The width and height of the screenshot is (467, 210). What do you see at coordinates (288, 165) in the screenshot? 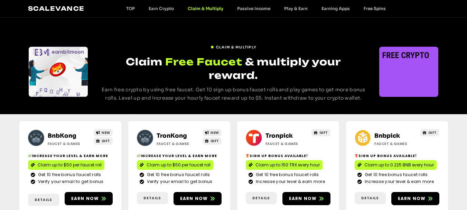
I see `span: Claim up to 150 TRX every hour` at bounding box center [288, 165].